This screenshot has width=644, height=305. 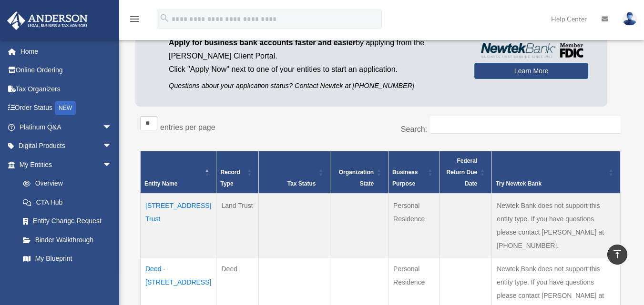 I want to click on label: entries per page, so click(x=188, y=127).